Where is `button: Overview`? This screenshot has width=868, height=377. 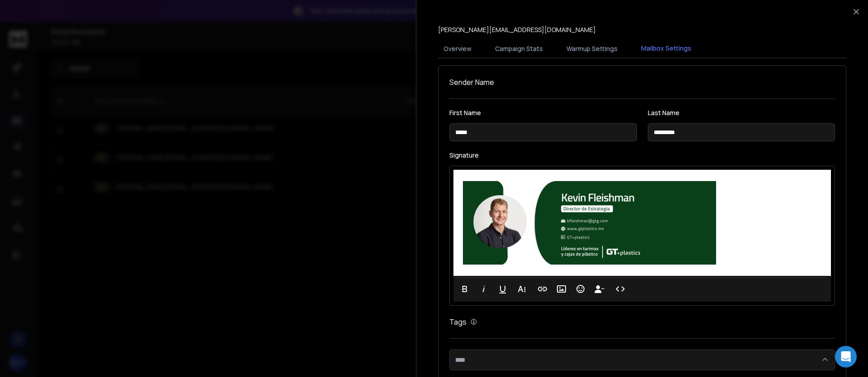
button: Overview is located at coordinates (457, 49).